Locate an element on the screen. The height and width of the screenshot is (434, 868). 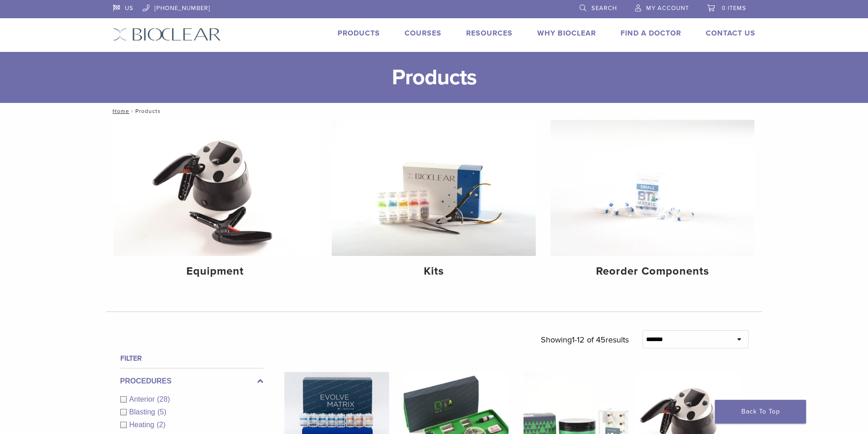
a: Why Bioclear is located at coordinates (566, 33).